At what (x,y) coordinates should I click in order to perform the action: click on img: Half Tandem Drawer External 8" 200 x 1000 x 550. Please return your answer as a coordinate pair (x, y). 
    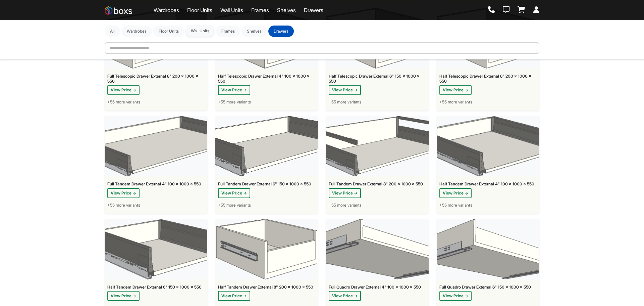
    Looking at the image, I should click on (266, 249).